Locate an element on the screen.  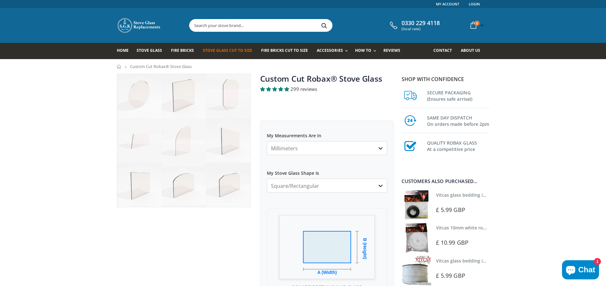
a: Vitcas glass bedding in tape - 2mm x 15mm x 2 meters (White) is located at coordinates (503, 261).